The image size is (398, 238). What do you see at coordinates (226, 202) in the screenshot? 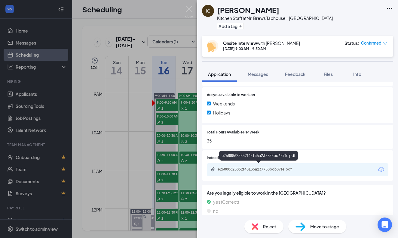
I see `span: yes (Correct)` at bounding box center [226, 202].